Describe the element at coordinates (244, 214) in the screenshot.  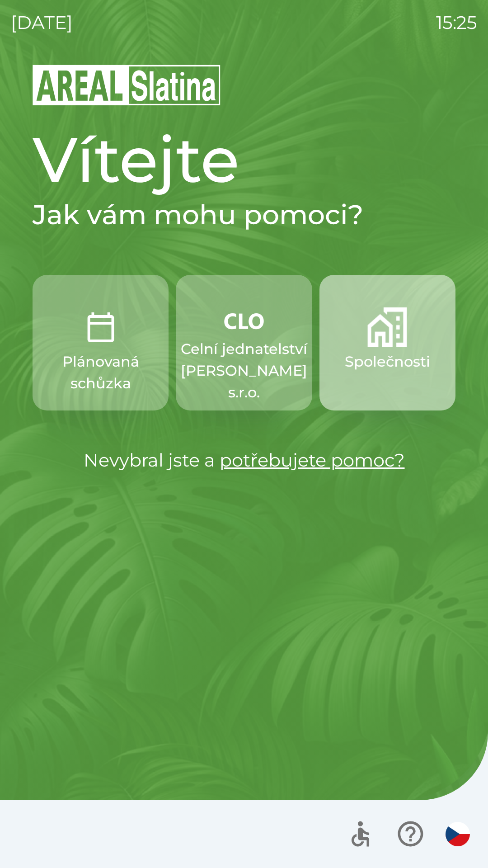
I see `h2: Jak vám mohu pomoci?` at that location.